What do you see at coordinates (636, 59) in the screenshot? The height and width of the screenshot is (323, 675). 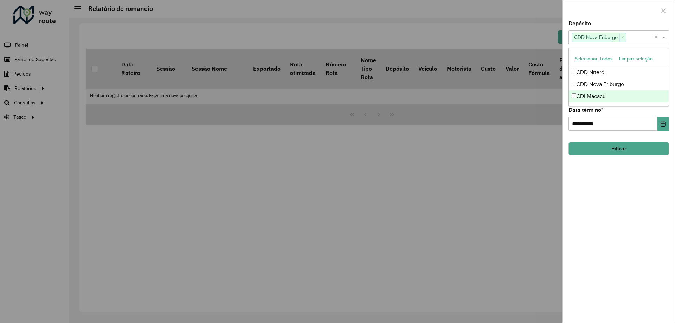 I see `button: Limpar seleção` at bounding box center [636, 59].